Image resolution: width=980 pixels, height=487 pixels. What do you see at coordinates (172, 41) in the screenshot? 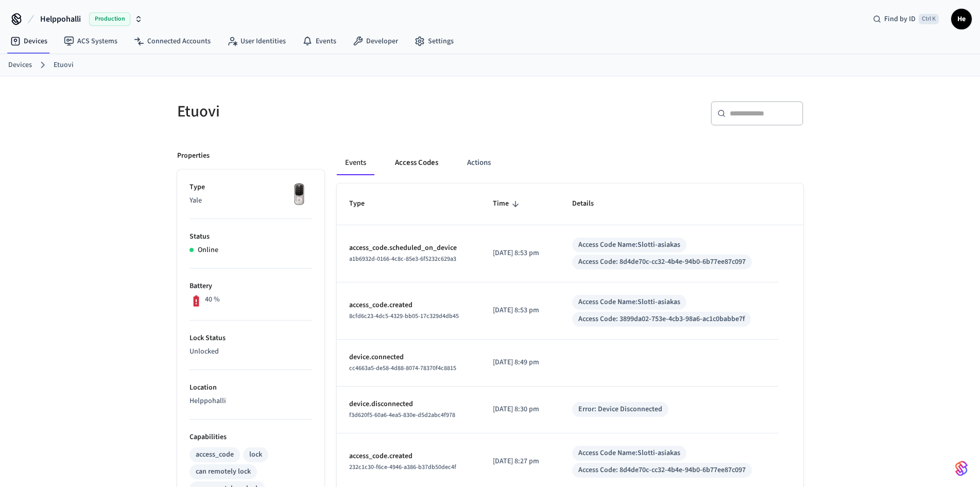
I see `a: Connected Accounts` at bounding box center [172, 41].